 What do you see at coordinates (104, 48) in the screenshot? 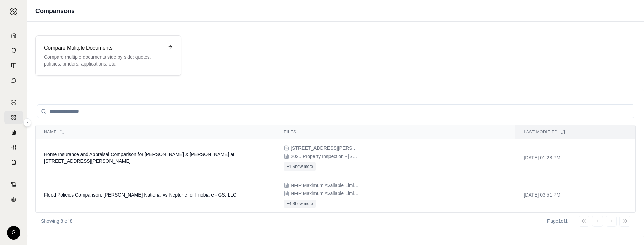
I see `h3: Compare Mulitple Documents` at bounding box center [104, 48].